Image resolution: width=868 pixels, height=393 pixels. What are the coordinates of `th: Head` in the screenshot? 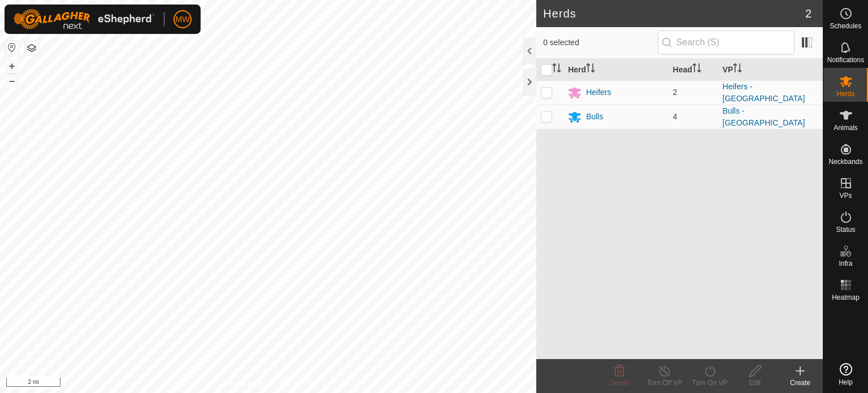 It's located at (694, 70).